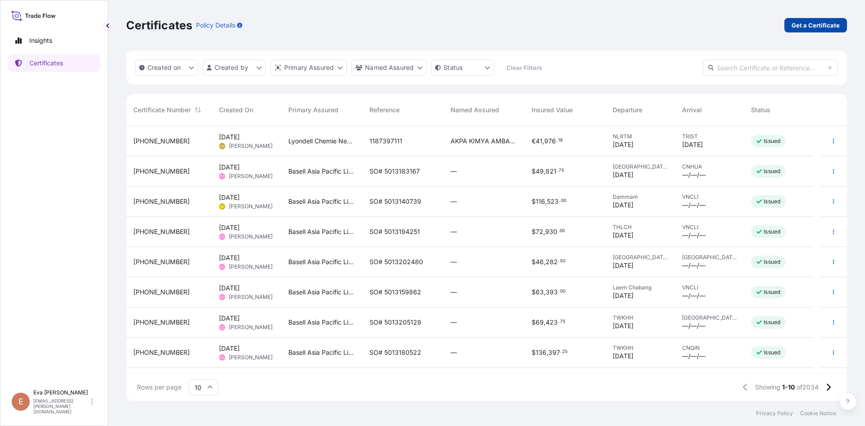 The image size is (865, 426). What do you see at coordinates (21, 401) in the screenshot?
I see `span: E` at bounding box center [21, 401].